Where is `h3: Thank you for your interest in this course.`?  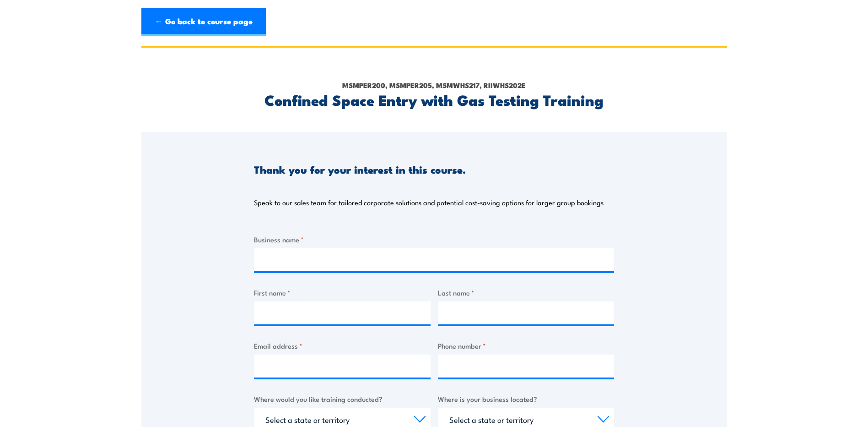
h3: Thank you for your interest in this course. is located at coordinates (360, 169).